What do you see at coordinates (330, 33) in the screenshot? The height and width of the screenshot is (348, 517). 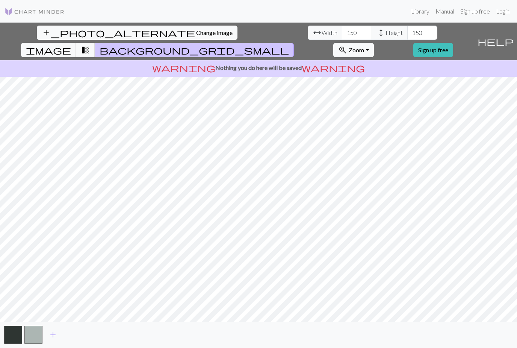 I see `span: Width` at bounding box center [330, 33].